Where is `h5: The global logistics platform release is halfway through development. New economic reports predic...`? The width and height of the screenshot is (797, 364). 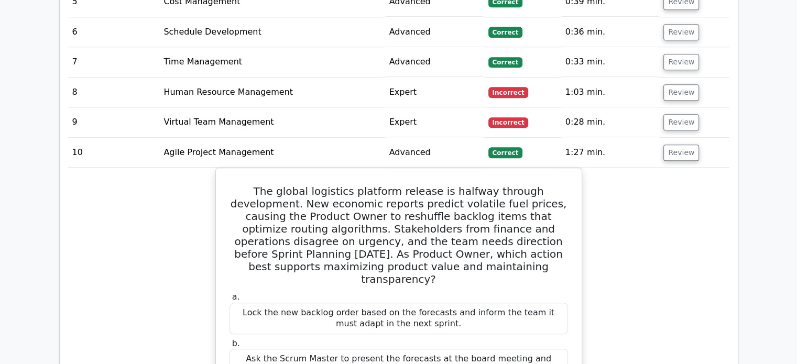
h5: The global logistics platform release is halfway through development. New economic reports predic... is located at coordinates (399, 235).